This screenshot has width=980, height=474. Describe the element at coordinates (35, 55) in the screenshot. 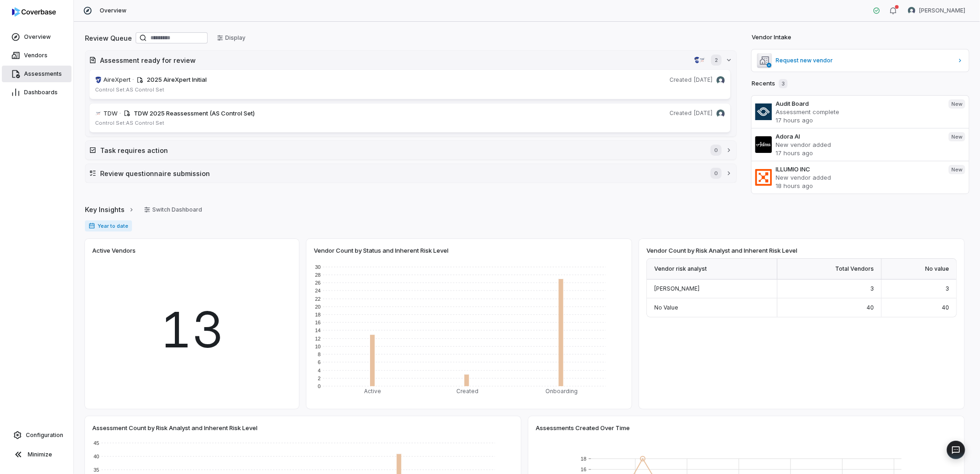

I see `span: Vendors` at that location.